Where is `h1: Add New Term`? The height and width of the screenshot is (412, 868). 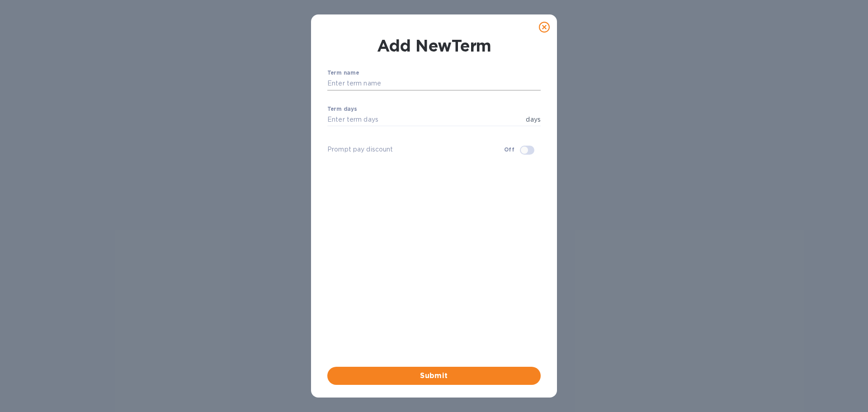 h1: Add New Term is located at coordinates (434, 46).